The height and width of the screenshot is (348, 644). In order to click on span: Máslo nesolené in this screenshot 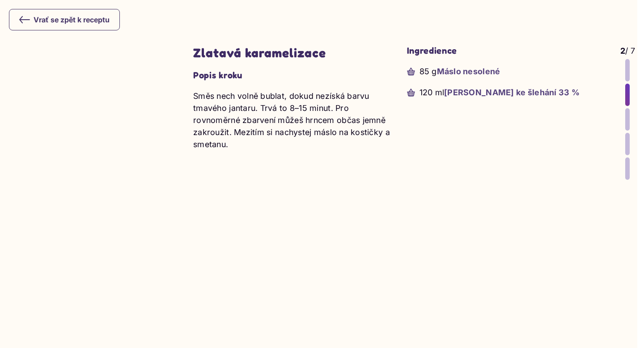, I will do `click(469, 71)`.